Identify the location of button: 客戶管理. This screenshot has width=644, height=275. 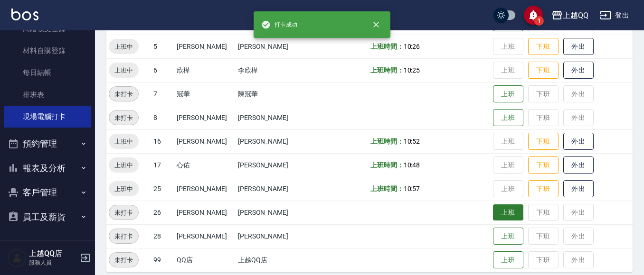
(48, 193).